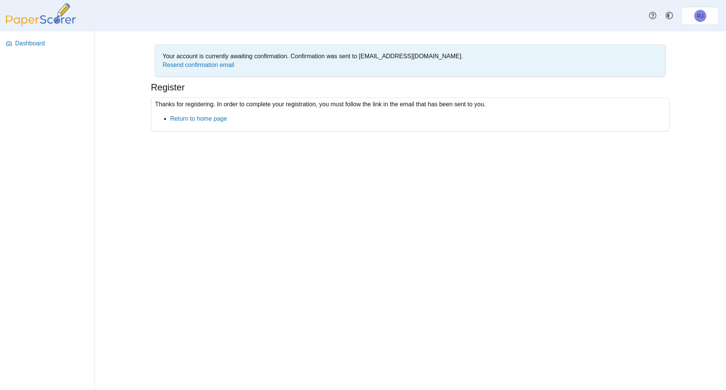  I want to click on a: Return to home page, so click(198, 118).